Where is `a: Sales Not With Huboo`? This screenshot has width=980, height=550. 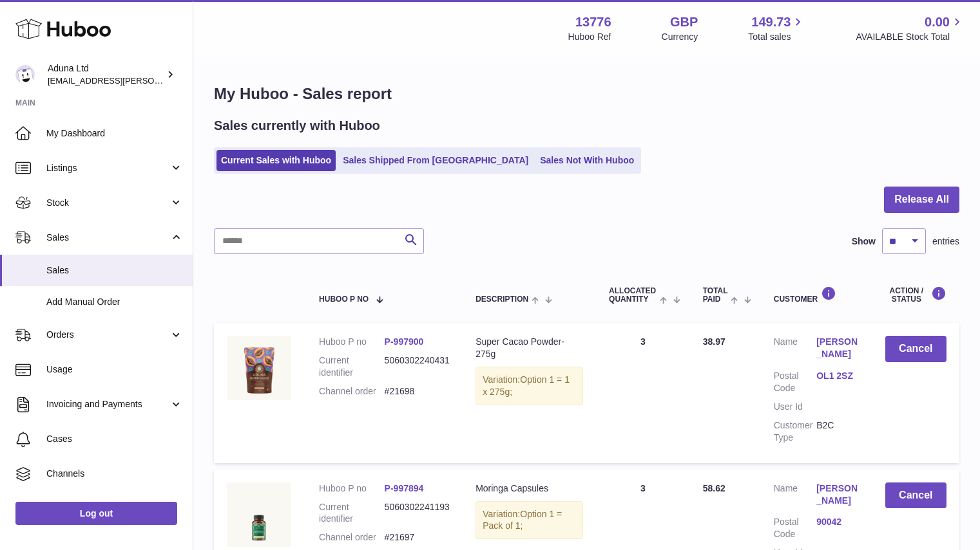 a: Sales Not With Huboo is located at coordinates (587, 160).